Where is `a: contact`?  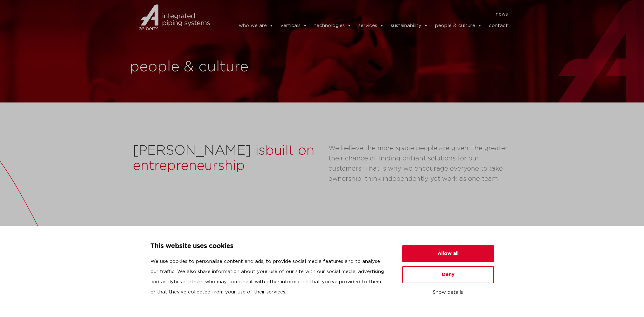 a: contact is located at coordinates (498, 26).